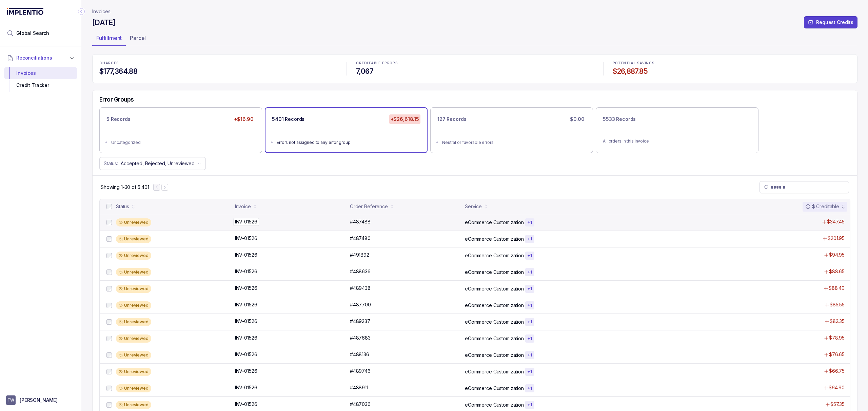 This screenshot has height=411, width=868. I want to click on p: POTENTIAL SAVINGS, so click(731, 63).